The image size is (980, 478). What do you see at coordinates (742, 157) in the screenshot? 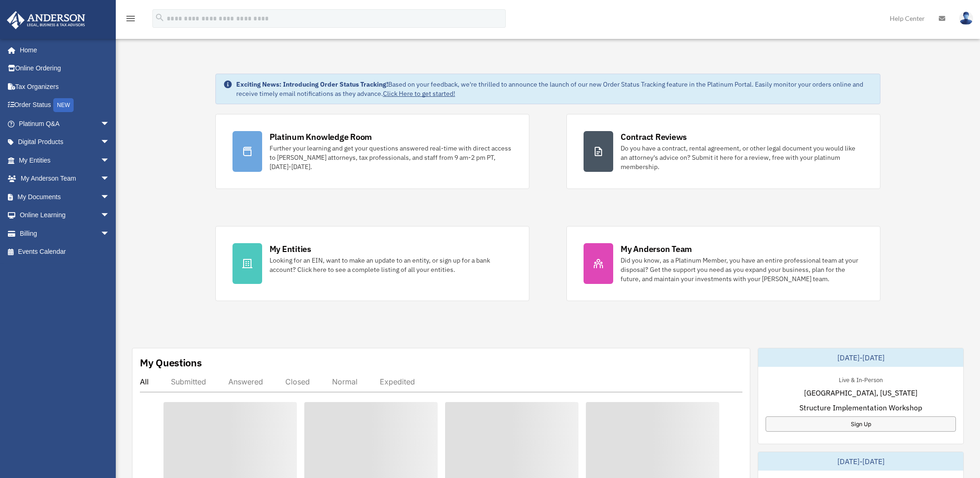
I see `div: Do you have a contract, rental agreement, or other legal document you would like an attorney's ad...` at bounding box center [742, 157].